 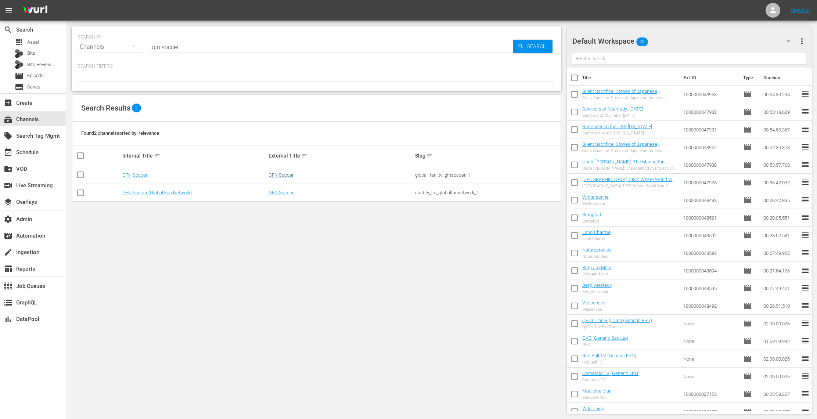 I want to click on a: Silent Sacrifice: Stories of Japanese American Incarceration - Part 1, so click(x=621, y=147).